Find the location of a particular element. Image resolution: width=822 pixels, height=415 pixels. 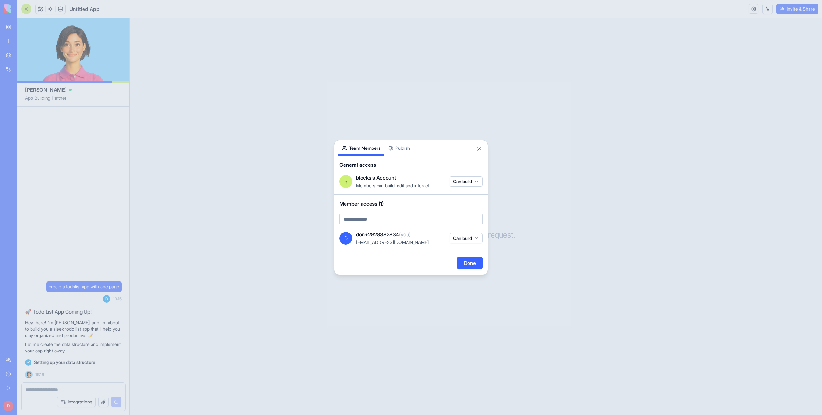

button: Publish is located at coordinates (399, 148).